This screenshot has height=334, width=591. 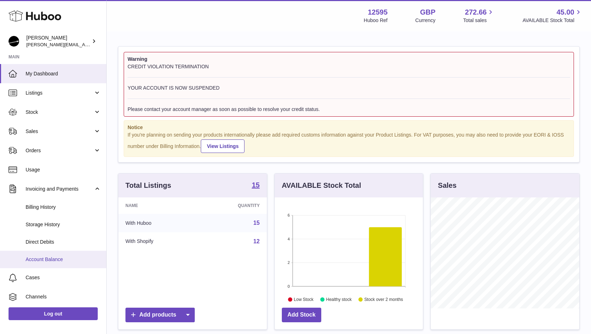 What do you see at coordinates (63, 169) in the screenshot?
I see `span: Usage` at bounding box center [63, 169].